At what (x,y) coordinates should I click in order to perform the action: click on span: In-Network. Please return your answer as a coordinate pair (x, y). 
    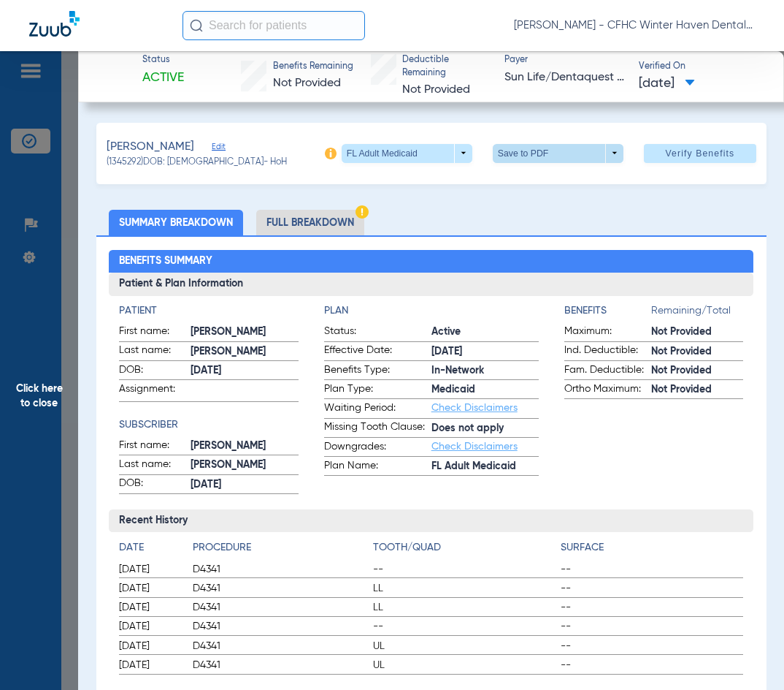
    Looking at the image, I should click on (485, 370).